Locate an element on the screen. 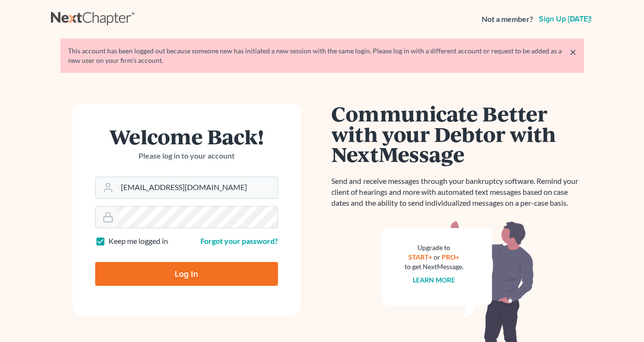 This screenshot has height=342, width=644. strong: Not a member? is located at coordinates (507, 19).